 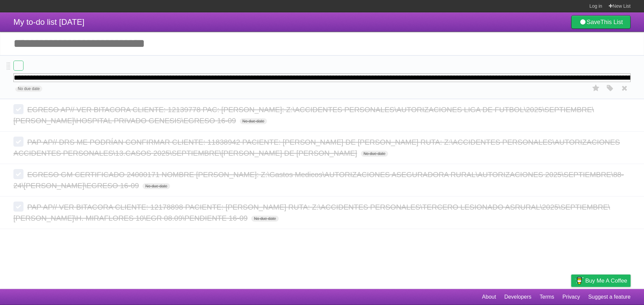 What do you see at coordinates (579, 281) in the screenshot?
I see `img: Buy me a coffee` at bounding box center [579, 281].